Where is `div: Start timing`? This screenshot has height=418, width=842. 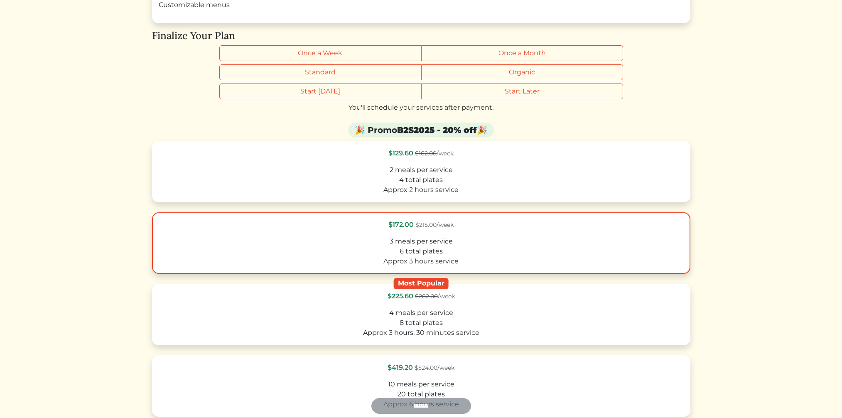 div: Start timing is located at coordinates (421, 91).